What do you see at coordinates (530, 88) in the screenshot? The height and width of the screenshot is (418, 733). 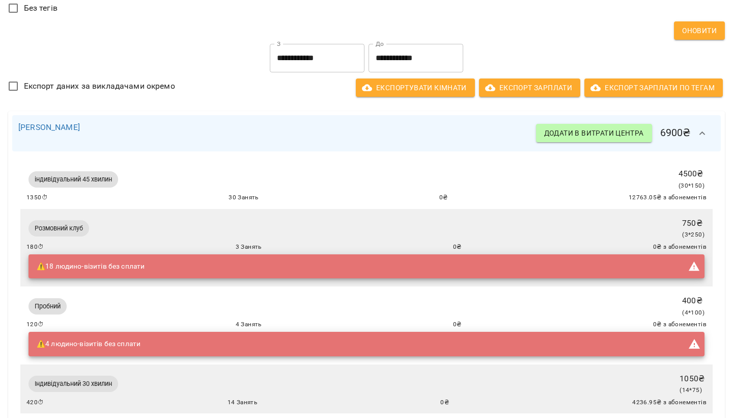 I see `span: Експорт Зарплати` at bounding box center [530, 88].